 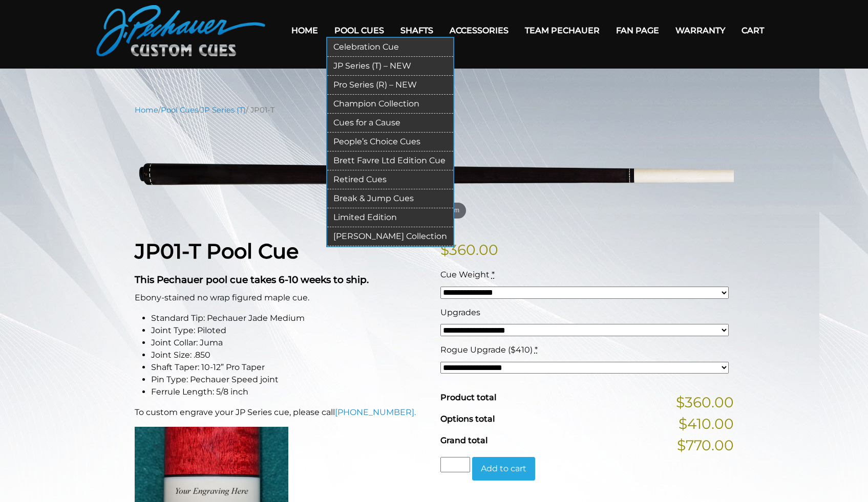 I want to click on a: Warranty, so click(x=700, y=31).